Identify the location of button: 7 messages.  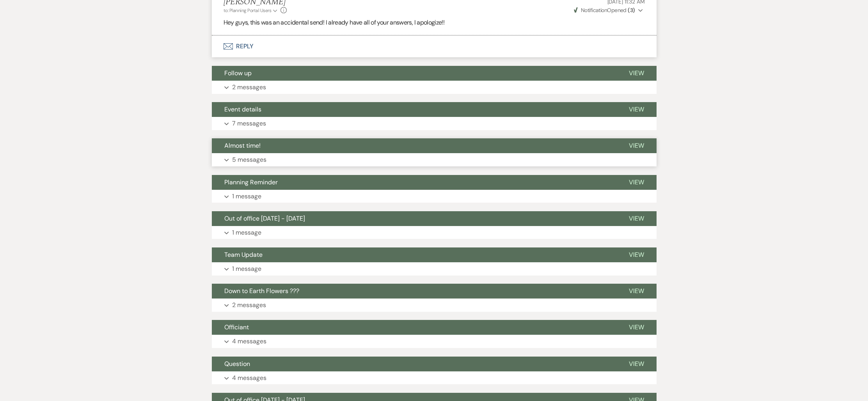
(434, 124).